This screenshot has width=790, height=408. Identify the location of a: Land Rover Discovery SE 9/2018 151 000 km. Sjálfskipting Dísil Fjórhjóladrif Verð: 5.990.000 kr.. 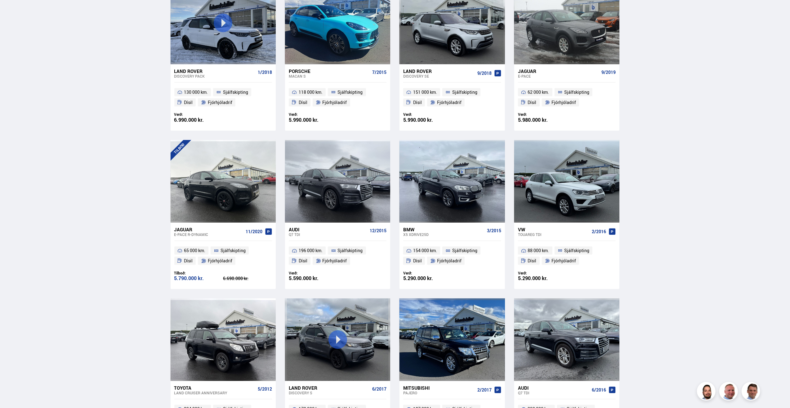
(452, 97).